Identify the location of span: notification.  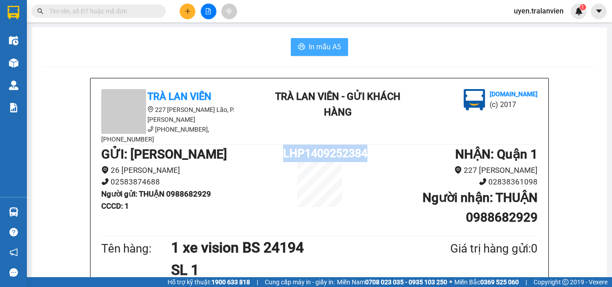
(13, 252).